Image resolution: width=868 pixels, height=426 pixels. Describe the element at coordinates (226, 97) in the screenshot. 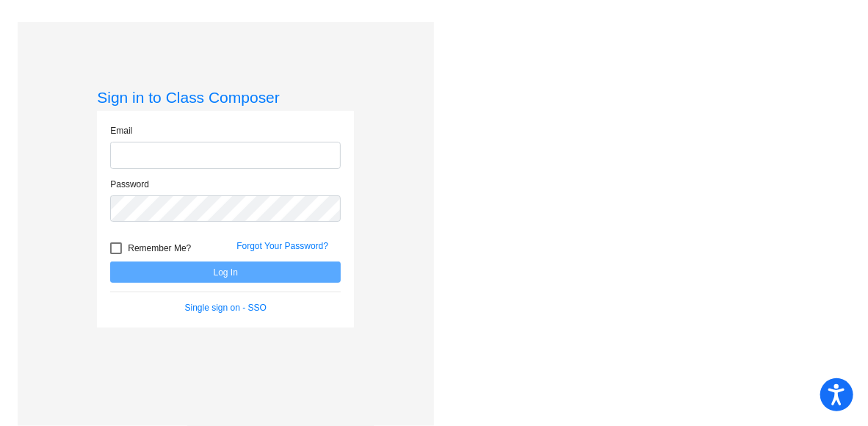

I see `h3: Sign in to Class Composer` at that location.